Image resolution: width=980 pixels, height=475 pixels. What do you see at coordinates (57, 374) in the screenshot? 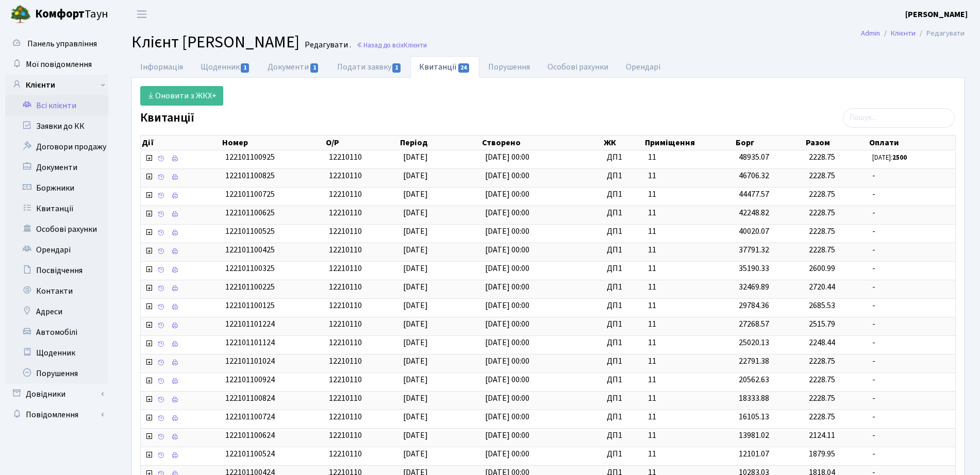
I see `a: Порушення` at bounding box center [57, 374].